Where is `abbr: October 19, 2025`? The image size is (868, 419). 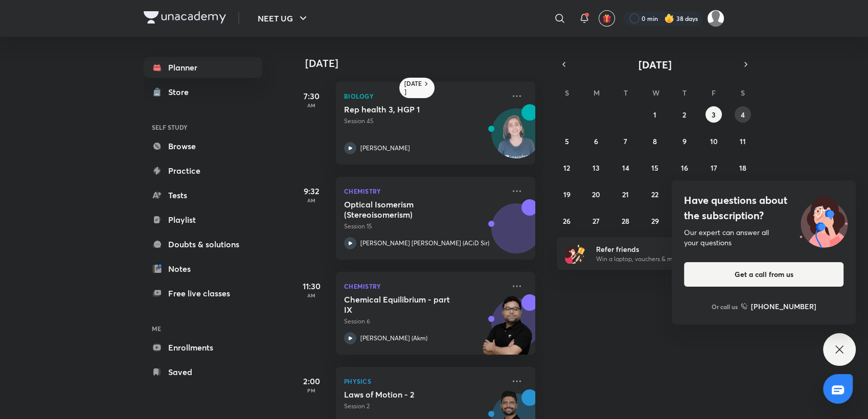
abbr: October 19, 2025 is located at coordinates (567, 194).